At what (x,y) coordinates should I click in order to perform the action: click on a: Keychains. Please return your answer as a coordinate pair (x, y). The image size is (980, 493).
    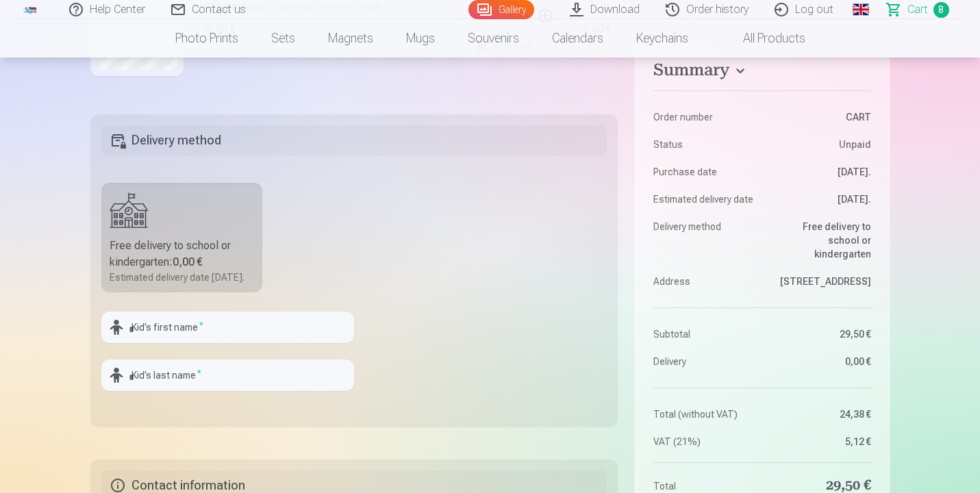
    Looking at the image, I should click on (662, 38).